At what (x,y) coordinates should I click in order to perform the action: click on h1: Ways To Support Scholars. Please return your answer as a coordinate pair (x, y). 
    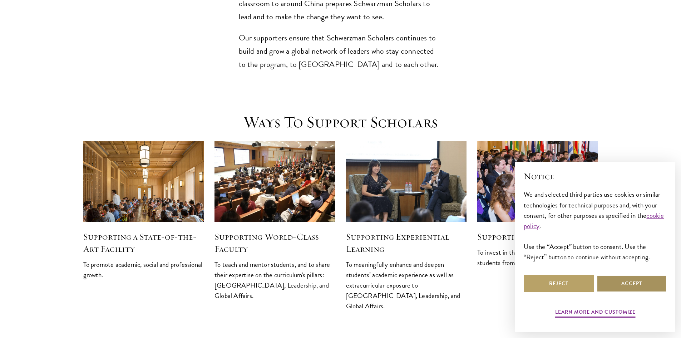
    Looking at the image, I should click on (341, 122).